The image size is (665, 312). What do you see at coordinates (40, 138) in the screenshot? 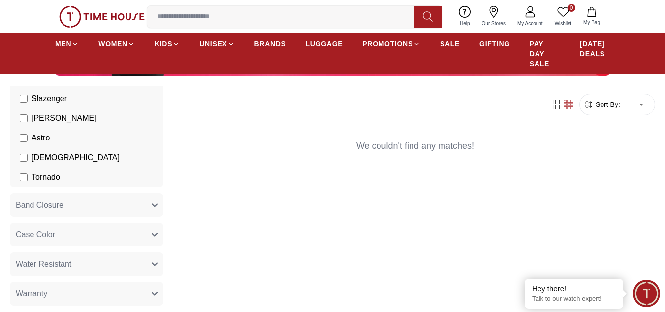
I see `span: Astro` at bounding box center [40, 138].